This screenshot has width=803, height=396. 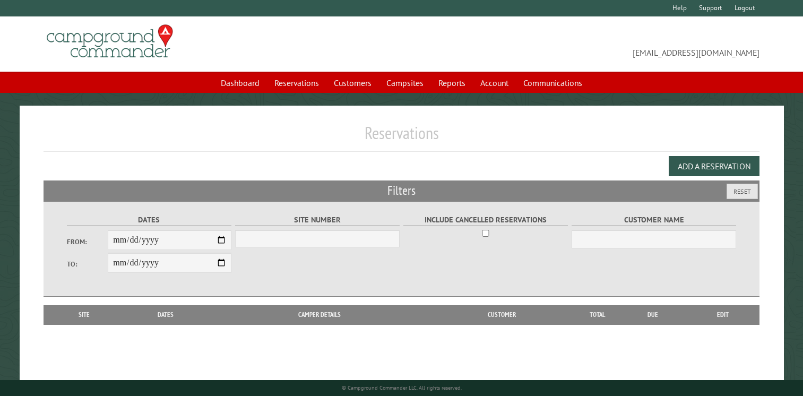 I want to click on label: Site Number, so click(x=317, y=220).